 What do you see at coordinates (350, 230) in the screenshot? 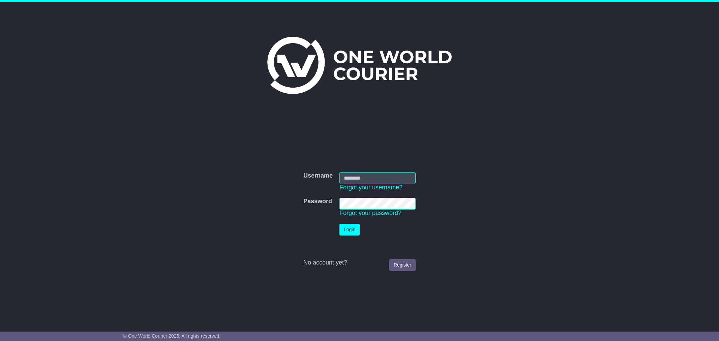
I see `button: Login` at bounding box center [350, 230].